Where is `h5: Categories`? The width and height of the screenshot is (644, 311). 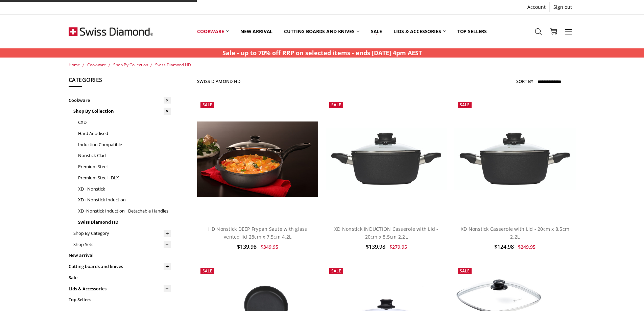
h5: Categories is located at coordinates (120, 81).